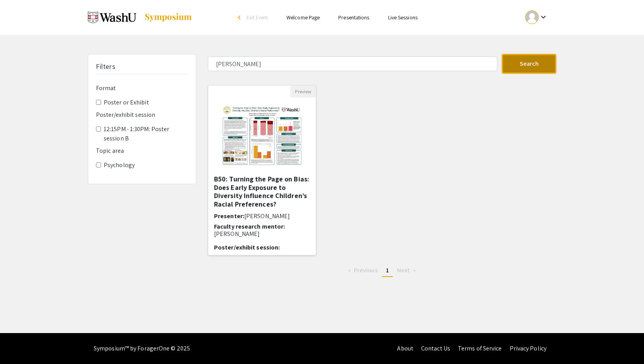 The width and height of the screenshot is (644, 364). What do you see at coordinates (529, 64) in the screenshot?
I see `button: Search` at bounding box center [529, 64].